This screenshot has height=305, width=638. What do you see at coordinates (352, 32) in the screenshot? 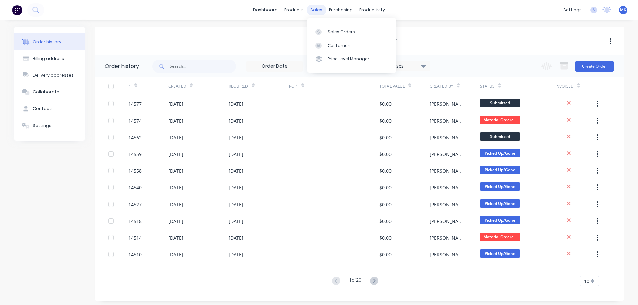
I see `a: Sales Orders` at bounding box center [352, 32].